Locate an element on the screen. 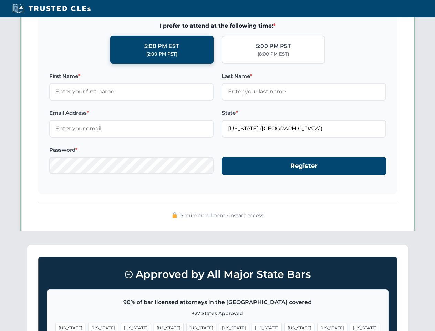 The width and height of the screenshot is (435, 331). p: +27 States Approved is located at coordinates (218, 313).